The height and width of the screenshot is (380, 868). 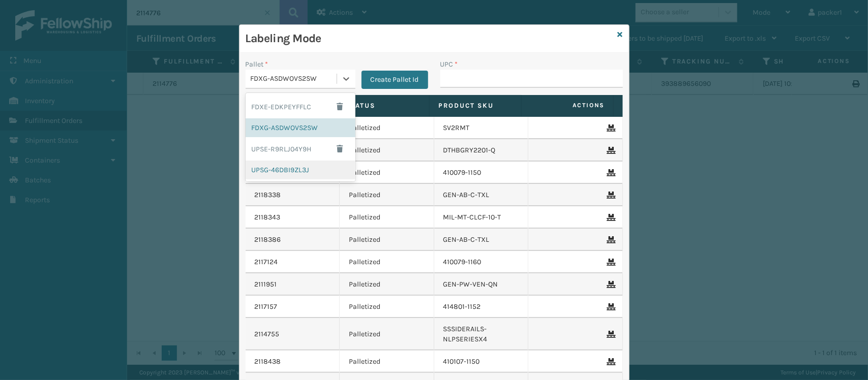 What do you see at coordinates (450, 64) in the screenshot?
I see `label: UPC` at bounding box center [450, 64].